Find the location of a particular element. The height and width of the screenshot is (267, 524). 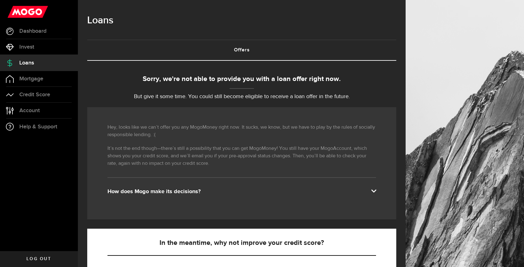

div: Sorry, we're not able to provide you with a loan offer right now. is located at coordinates (242, 79).